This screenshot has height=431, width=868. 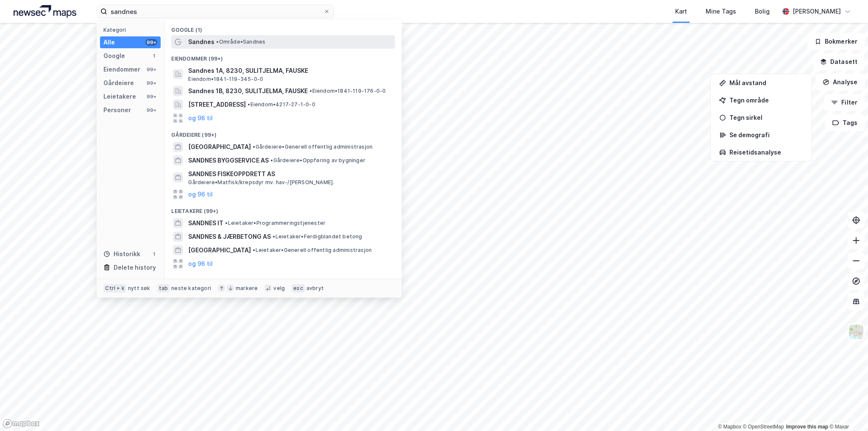 What do you see at coordinates (240, 42) in the screenshot?
I see `span: Område • Sandnes` at bounding box center [240, 42].